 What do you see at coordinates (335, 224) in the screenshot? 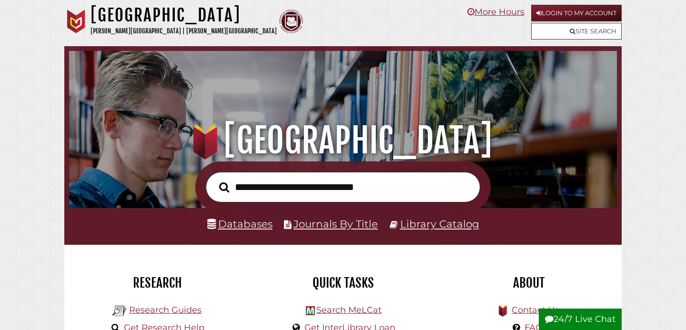
I see `a: Journals By Title` at bounding box center [335, 224].